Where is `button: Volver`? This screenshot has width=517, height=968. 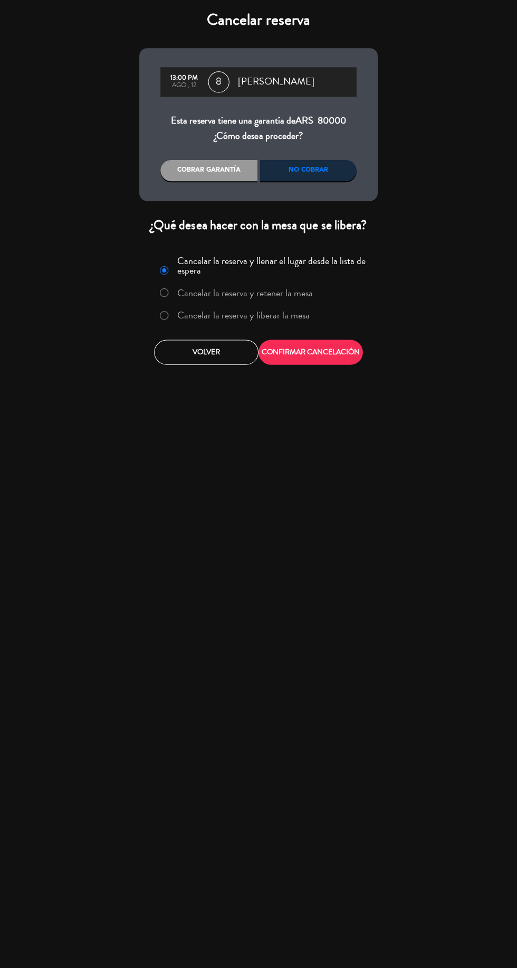
button: Volver is located at coordinates (206, 353).